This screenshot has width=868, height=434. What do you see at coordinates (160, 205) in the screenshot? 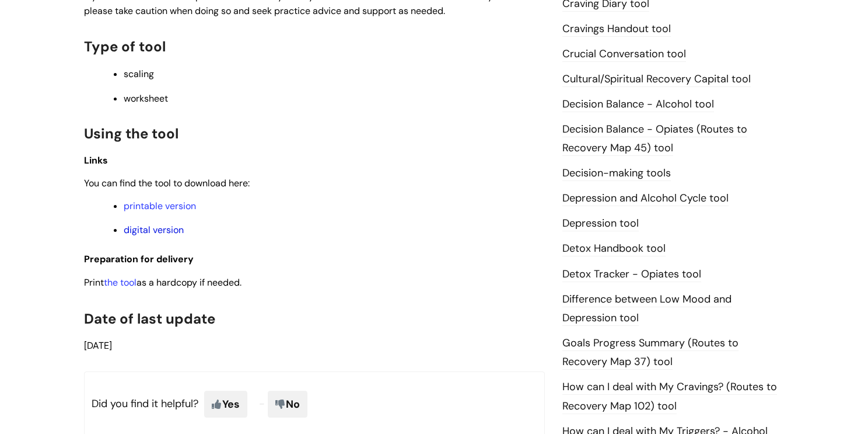
I see `a: printable version` at bounding box center [160, 205].